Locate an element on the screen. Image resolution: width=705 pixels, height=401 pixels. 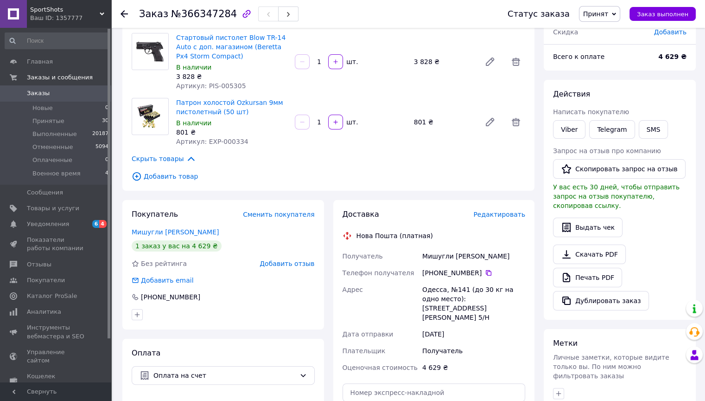
span: Добавить отзыв is located at coordinates (287, 263).